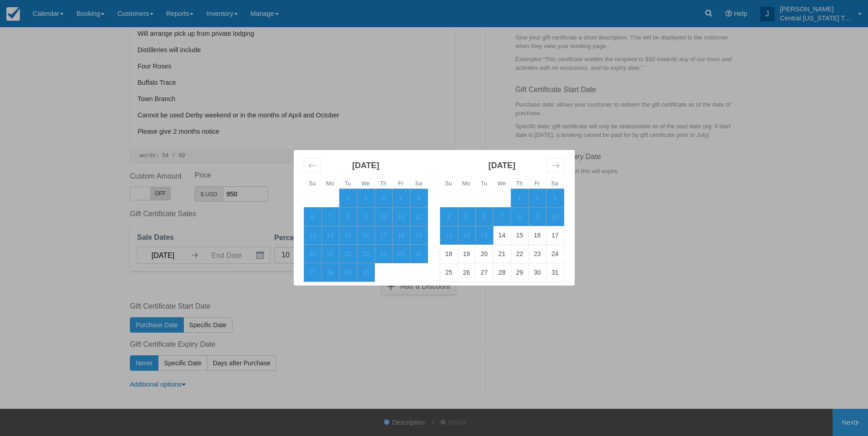  Describe the element at coordinates (554, 235) in the screenshot. I see `td: Choose Saturday, October 17, 2026 as your check-out date. It’s available.` at that location.